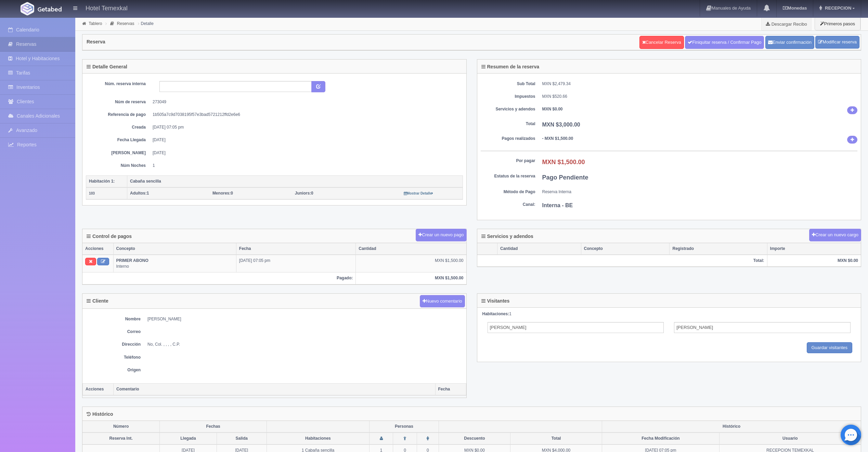 The image size is (868, 452). I want to click on a: Tablero, so click(95, 23).